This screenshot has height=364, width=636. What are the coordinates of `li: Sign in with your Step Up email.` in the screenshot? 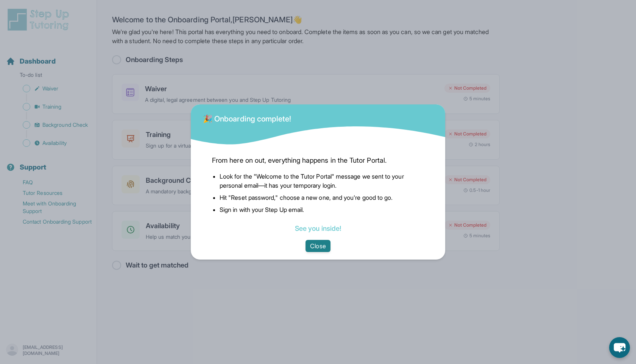 It's located at (322, 209).